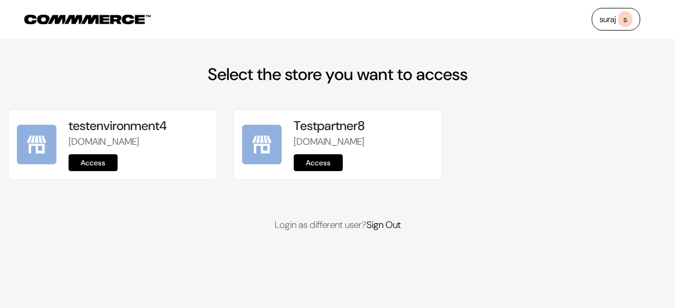 The height and width of the screenshot is (308, 675). I want to click on img: testenvironment4, so click(36, 144).